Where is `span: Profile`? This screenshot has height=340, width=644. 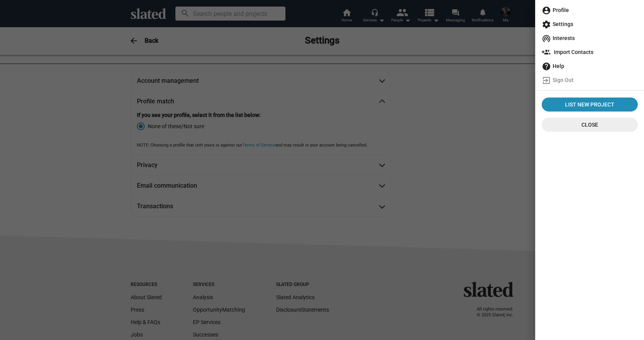
span: Profile is located at coordinates (590, 10).